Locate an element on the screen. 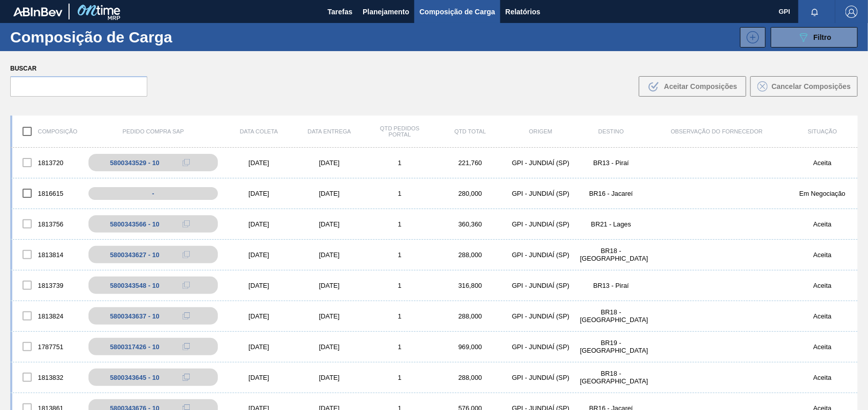 The image size is (868, 410). button: Aceitar Composições is located at coordinates (693, 87).